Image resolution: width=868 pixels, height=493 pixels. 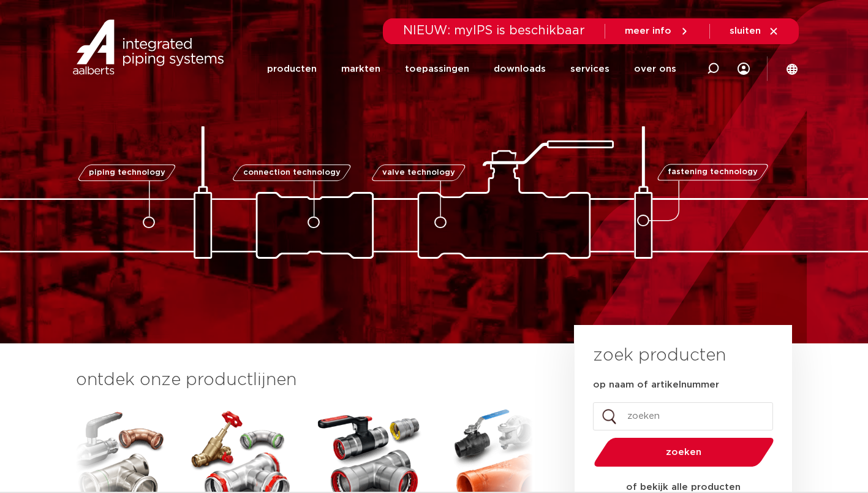 I want to click on span: NIEUW: myIPS is beschikbaar, so click(x=494, y=30).